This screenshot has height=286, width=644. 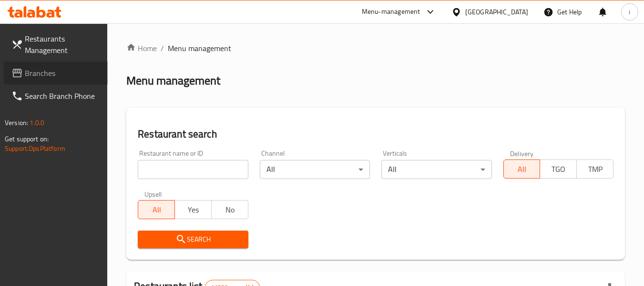 What do you see at coordinates (55, 45) in the screenshot?
I see `a: Restaurants Management` at bounding box center [55, 45].